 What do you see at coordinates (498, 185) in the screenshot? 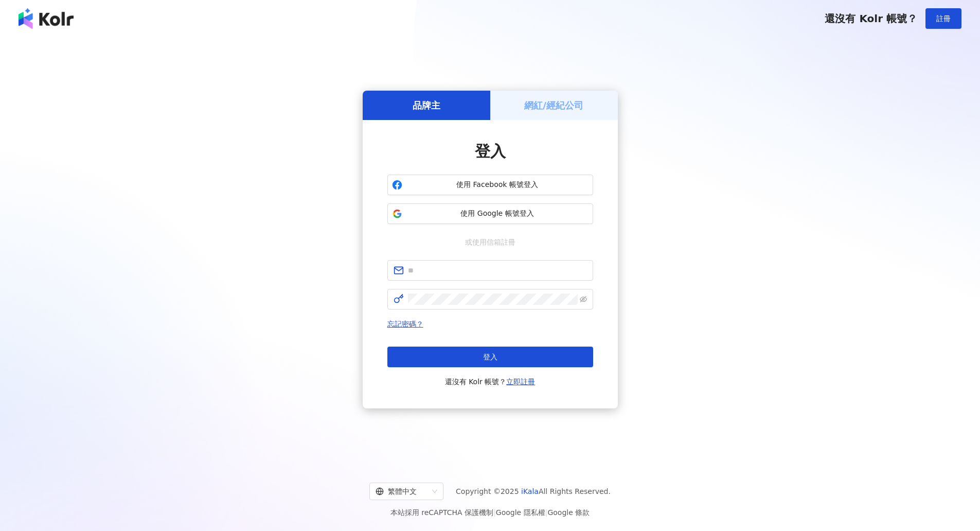
I see `span: 使用 Facebook 帳號登入` at bounding box center [498, 185].